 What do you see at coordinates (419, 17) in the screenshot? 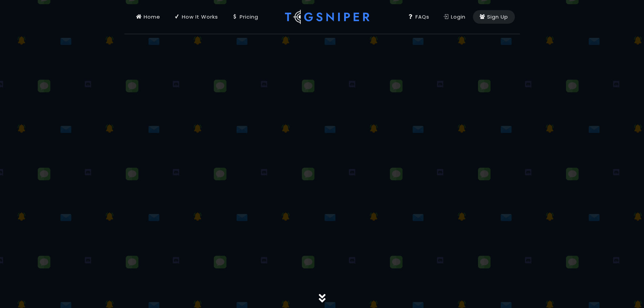
I see `div: FAQs` at bounding box center [419, 17].